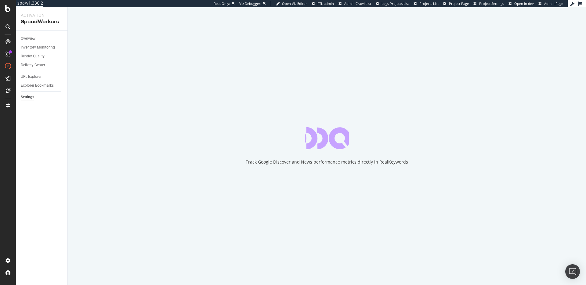  What do you see at coordinates (42, 38) in the screenshot?
I see `a: Overview` at bounding box center [42, 38].